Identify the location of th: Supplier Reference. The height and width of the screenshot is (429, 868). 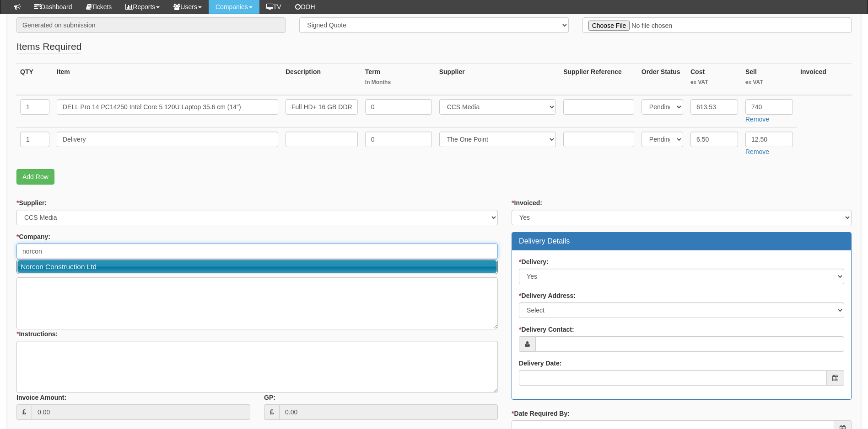
(599, 79).